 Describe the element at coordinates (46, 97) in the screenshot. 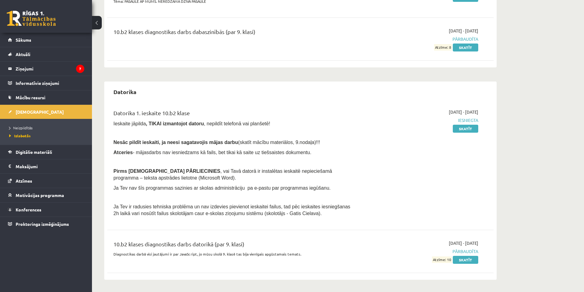

I see `a: Mācību resursi` at that location.